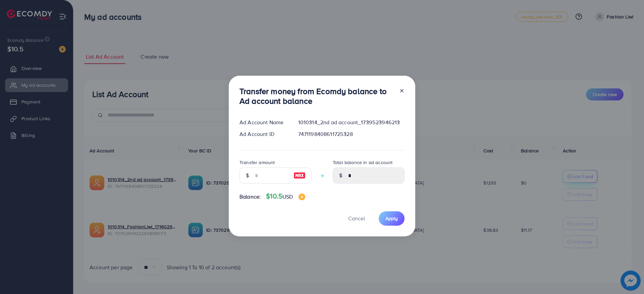 The height and width of the screenshot is (294, 644). Describe the element at coordinates (263, 122) in the screenshot. I see `div: Ad Account Name` at that location.